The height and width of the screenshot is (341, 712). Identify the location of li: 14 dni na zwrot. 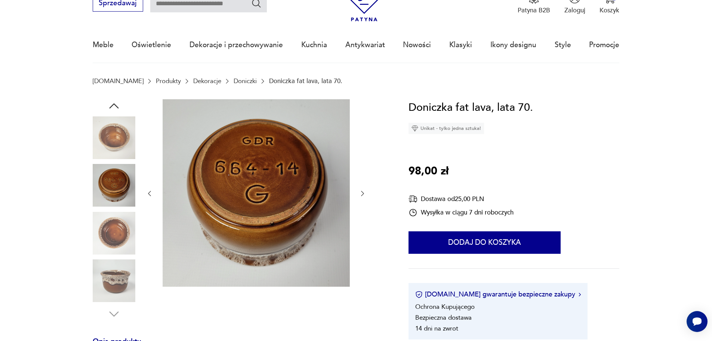
(437, 328).